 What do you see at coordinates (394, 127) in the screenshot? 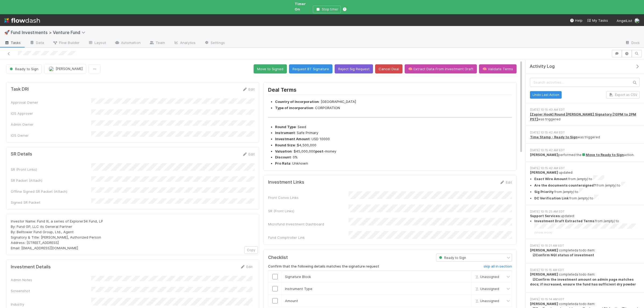
I see `li: : Seed` at bounding box center [394, 127].